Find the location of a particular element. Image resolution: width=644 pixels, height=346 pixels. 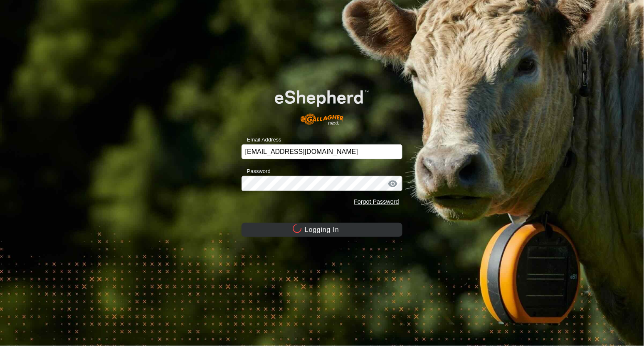

label: Password is located at coordinates (256, 171).